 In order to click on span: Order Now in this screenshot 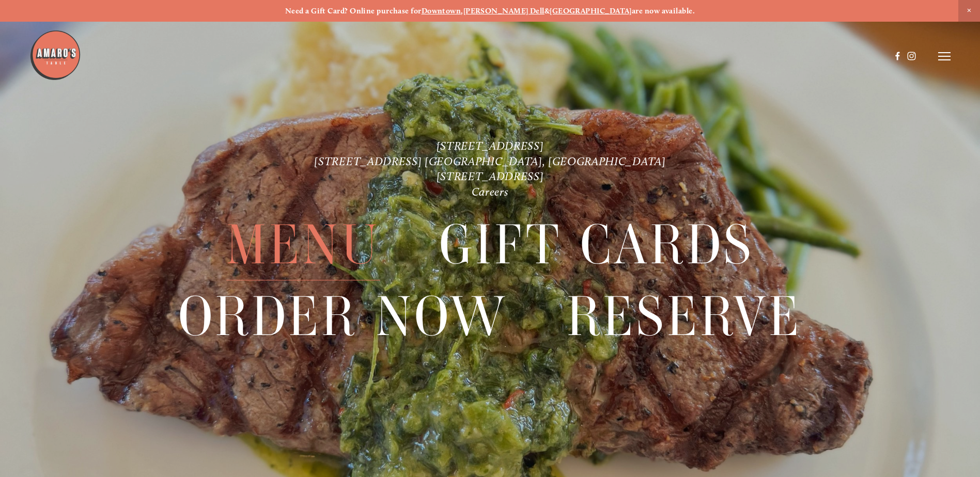, I will do `click(343, 317)`.